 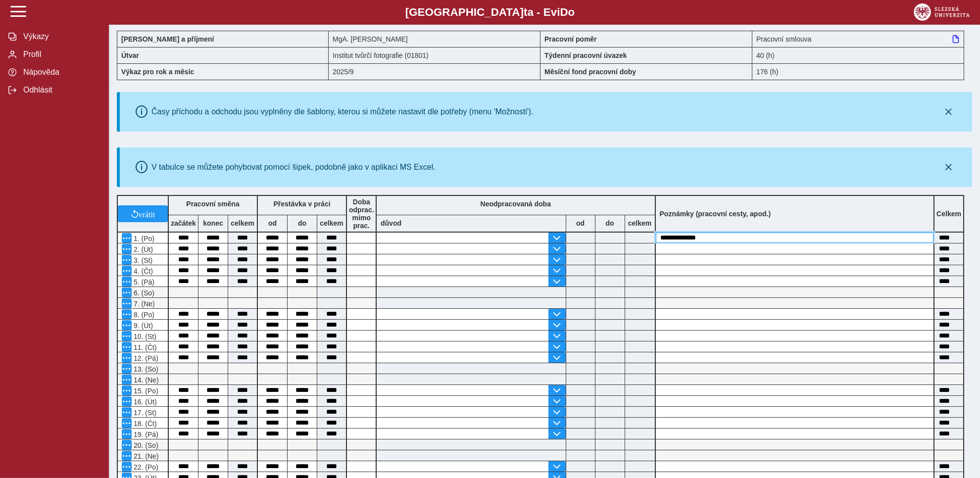 I want to click on span: 16. (Út), so click(x=144, y=402).